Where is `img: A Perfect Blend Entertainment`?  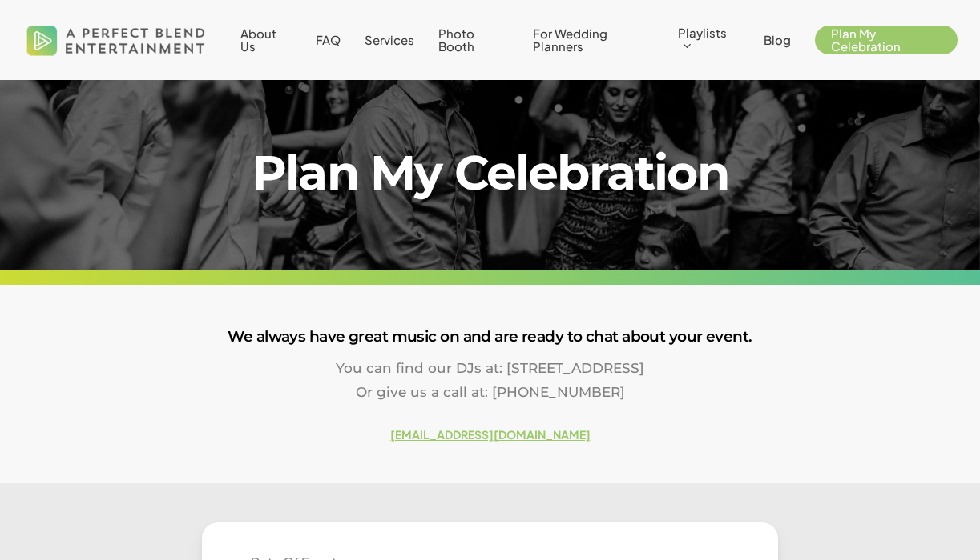
img: A Perfect Blend Entertainment is located at coordinates (116, 40).